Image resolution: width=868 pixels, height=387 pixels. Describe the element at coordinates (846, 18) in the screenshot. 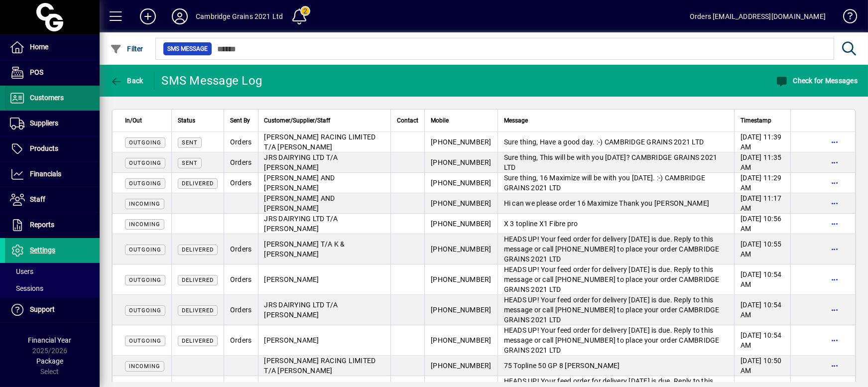

I see `a: Knowledge Base` at that location.